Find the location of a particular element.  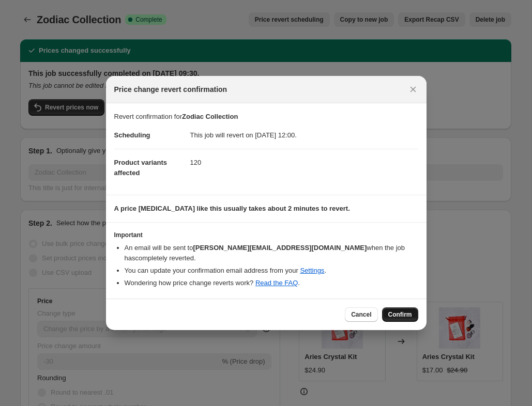

b: Zodiac Collection is located at coordinates (210, 116).